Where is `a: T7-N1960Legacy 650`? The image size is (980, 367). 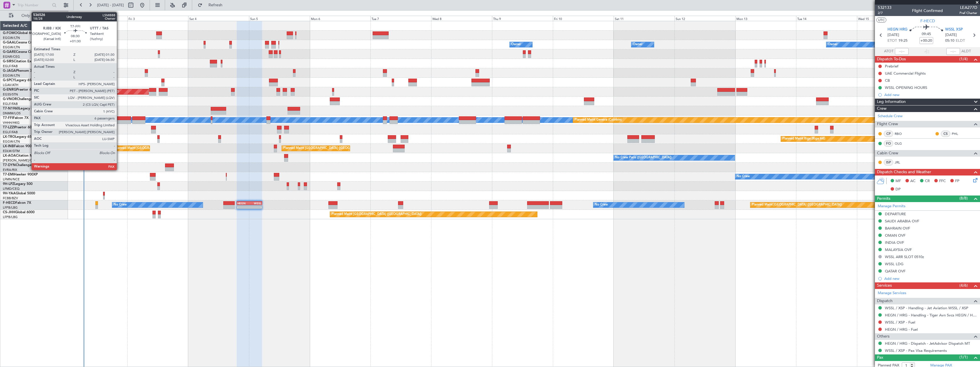
a: T7-N1960Legacy 650 is located at coordinates (20, 109).